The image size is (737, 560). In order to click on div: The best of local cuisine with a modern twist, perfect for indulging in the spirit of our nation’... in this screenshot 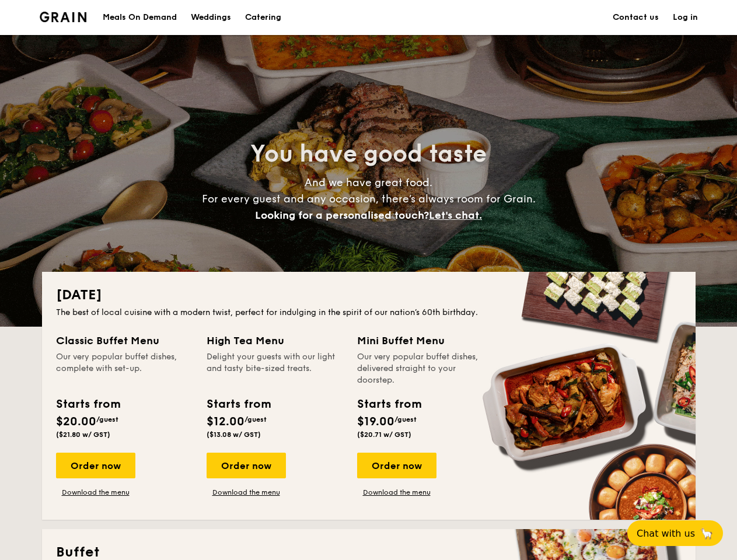, I will do `click(368, 312)`.